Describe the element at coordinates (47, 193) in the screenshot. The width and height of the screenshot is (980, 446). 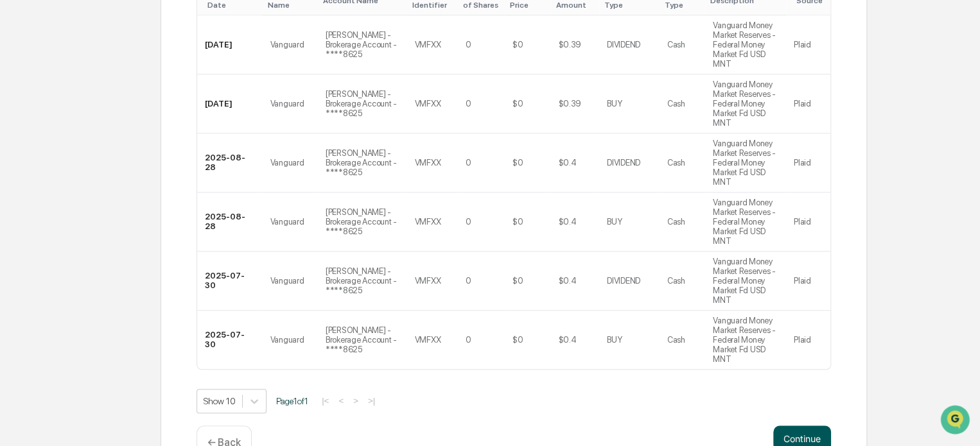
I see `a: 🔎Data Lookup` at that location.